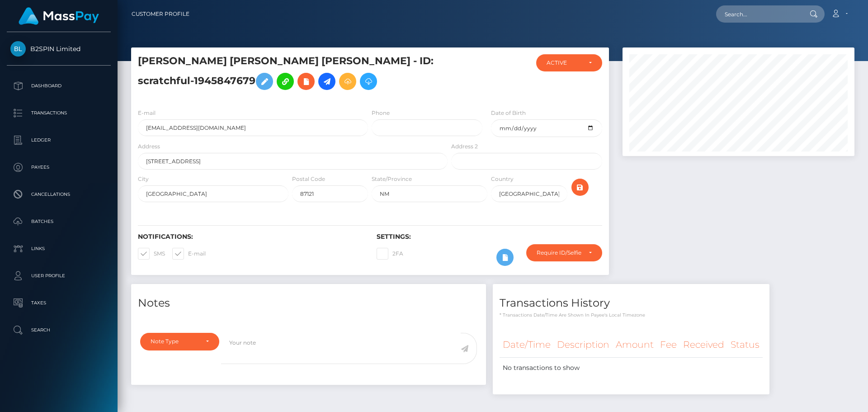 Image resolution: width=868 pixels, height=412 pixels. Describe the element at coordinates (502, 179) in the screenshot. I see `label: Country` at that location.